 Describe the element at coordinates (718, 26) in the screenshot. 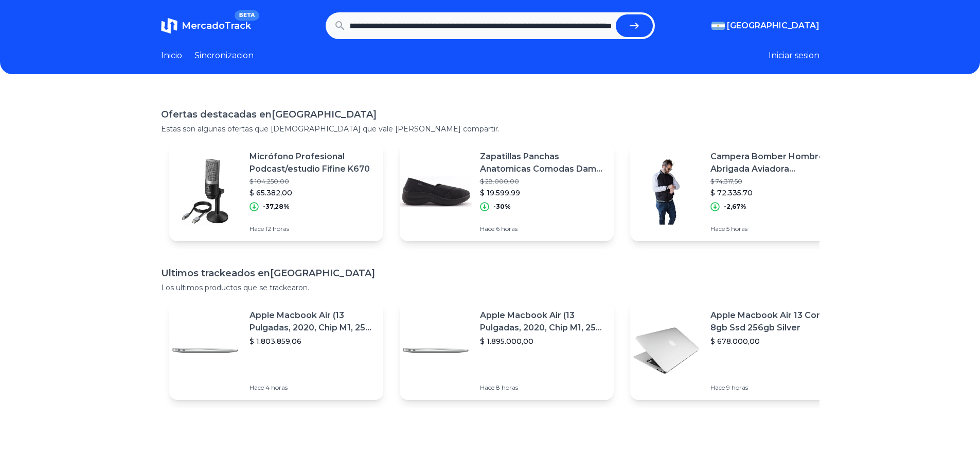

I see `img: Argentina` at that location.